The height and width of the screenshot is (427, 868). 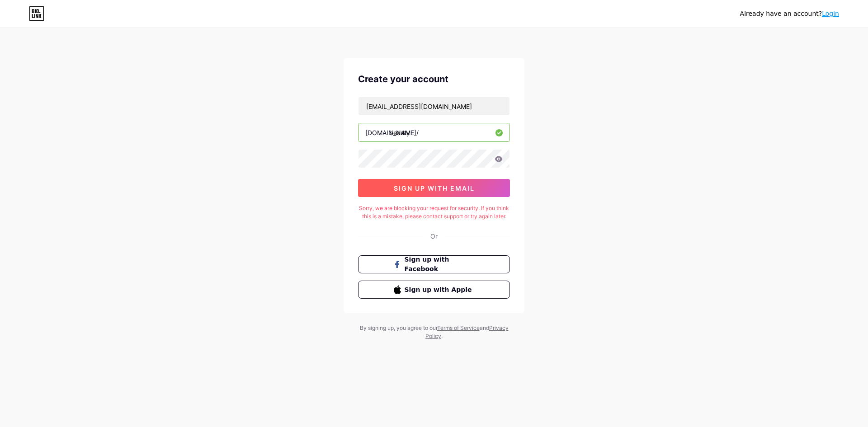 What do you see at coordinates (434, 332) in the screenshot?
I see `div: By signing up, you agree to our and .` at bounding box center [434, 332].